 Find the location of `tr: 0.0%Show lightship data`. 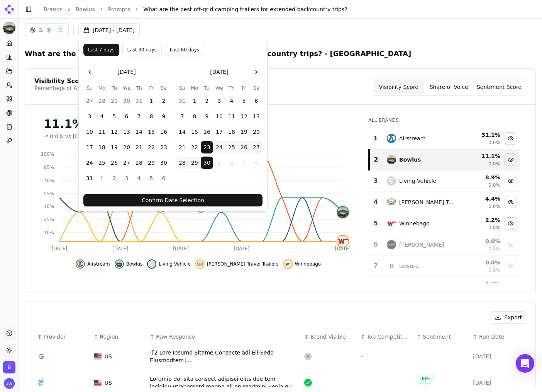

tr: 0.0%Show lightship data is located at coordinates (445, 287).